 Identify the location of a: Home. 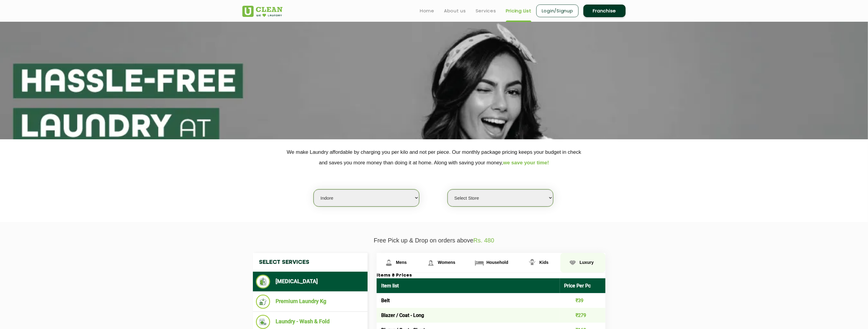
(427, 11).